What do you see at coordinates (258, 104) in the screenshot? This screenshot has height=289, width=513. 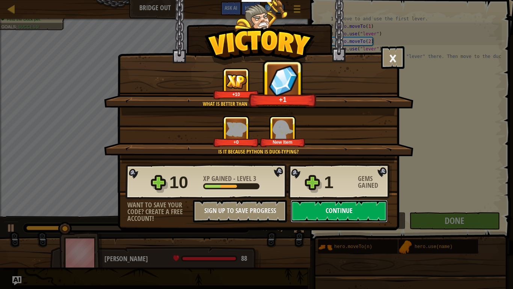 I see `div: What is better than gates? Logic gates of course!` at bounding box center [258, 104].